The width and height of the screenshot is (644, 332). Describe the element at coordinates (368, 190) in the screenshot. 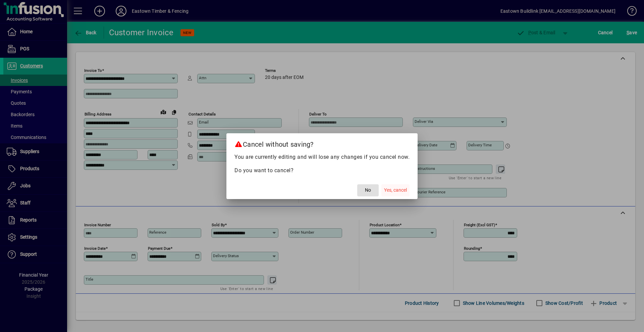

I see `button: No` at that location.